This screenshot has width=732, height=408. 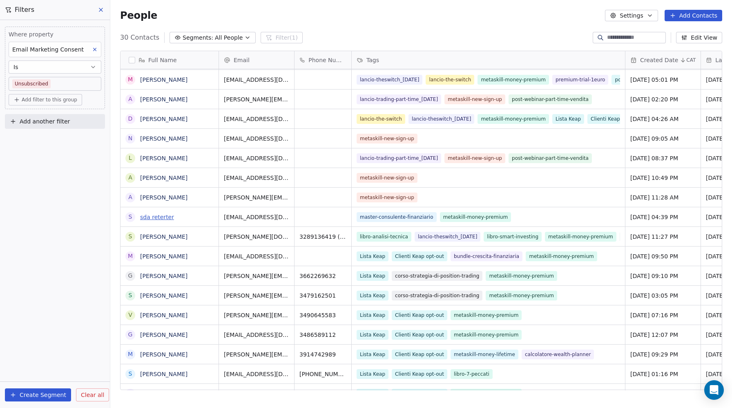 I want to click on div: Email, so click(x=257, y=60).